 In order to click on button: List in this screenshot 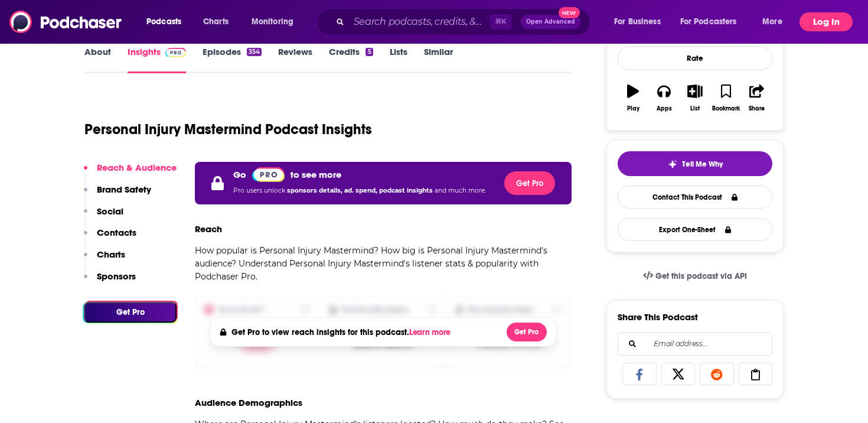, I will do `click(695, 98)`.